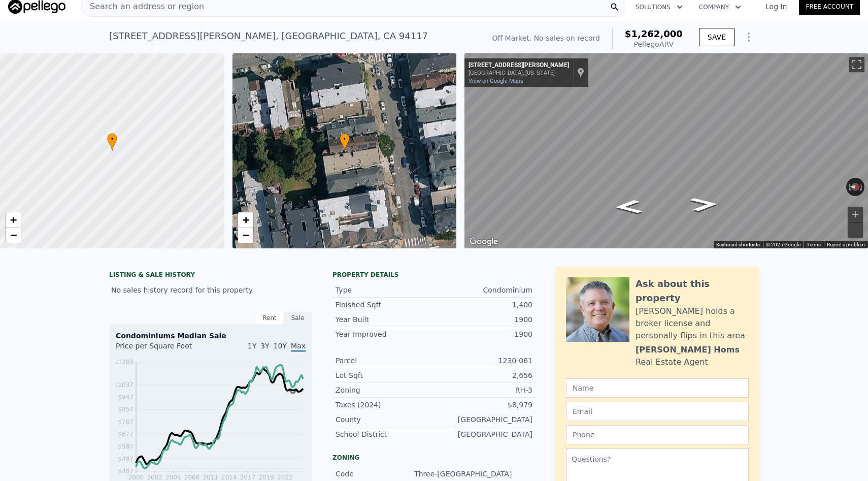 The height and width of the screenshot is (481, 868). Describe the element at coordinates (173, 477) in the screenshot. I see `tspan: 2005` at that location.